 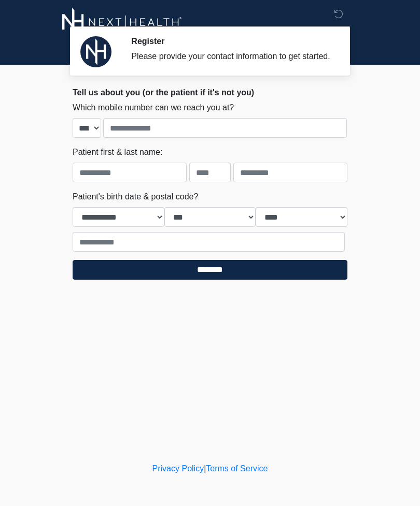 I want to click on img: Agent Avatar, so click(x=96, y=52).